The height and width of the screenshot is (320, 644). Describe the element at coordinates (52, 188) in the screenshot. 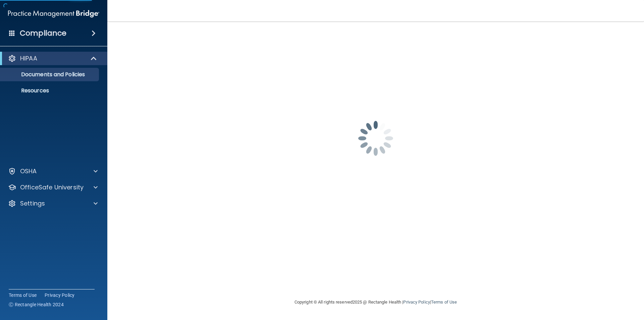

I see `p: OfficeSafe University` at that location.